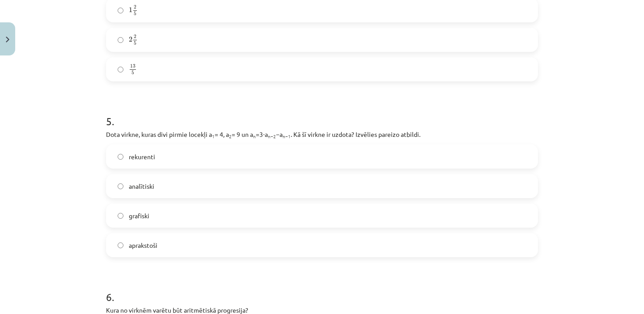  What do you see at coordinates (139, 216) in the screenshot?
I see `span: grafiski` at bounding box center [139, 216].